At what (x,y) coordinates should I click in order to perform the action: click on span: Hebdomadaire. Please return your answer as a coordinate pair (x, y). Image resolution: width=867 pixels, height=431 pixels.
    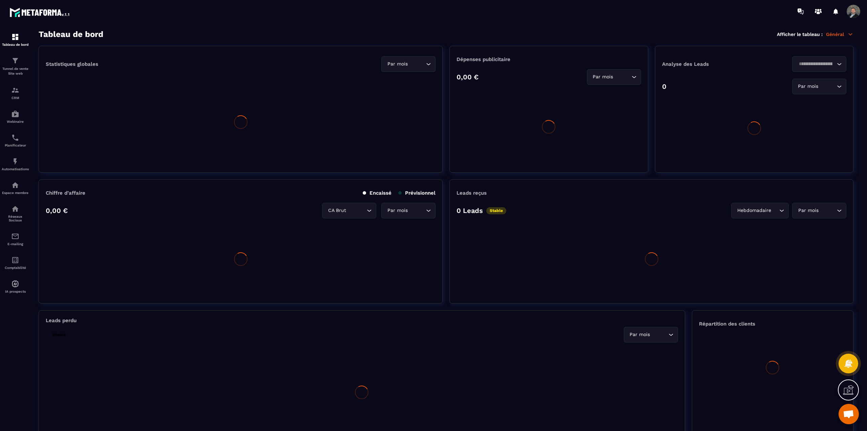
    Looking at the image, I should click on (754, 210).